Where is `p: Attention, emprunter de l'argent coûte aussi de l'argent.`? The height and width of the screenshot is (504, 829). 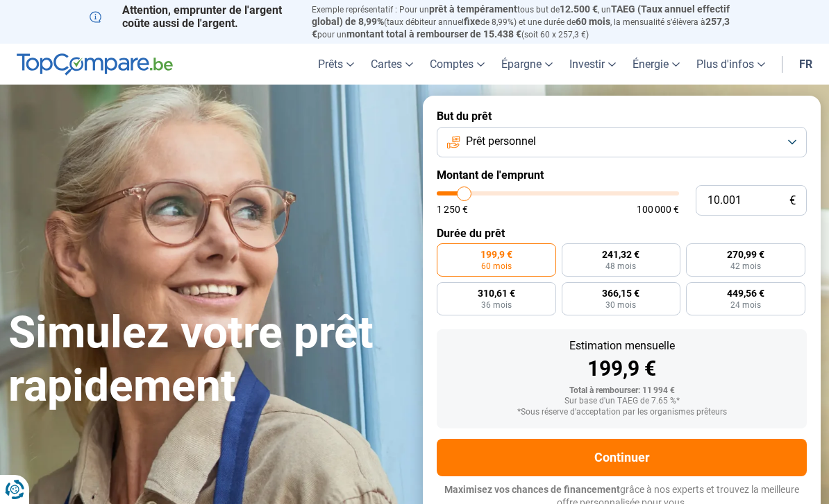
p: Attention, emprunter de l'argent coûte aussi de l'argent. is located at coordinates (192, 16).